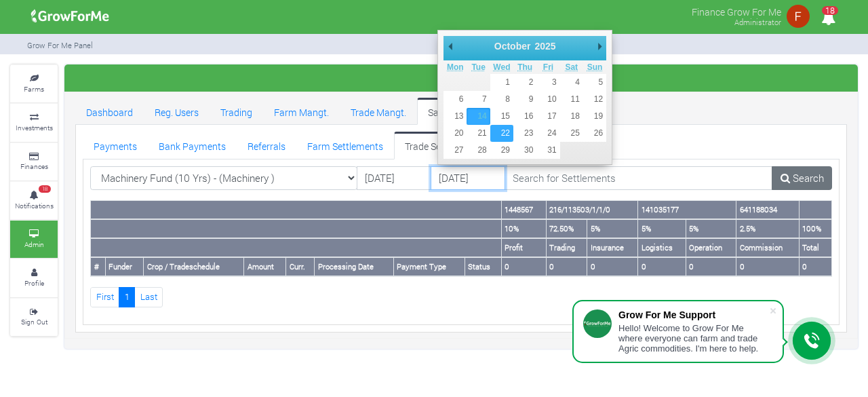  Describe the element at coordinates (455, 150) in the screenshot. I see `button: 27` at that location.